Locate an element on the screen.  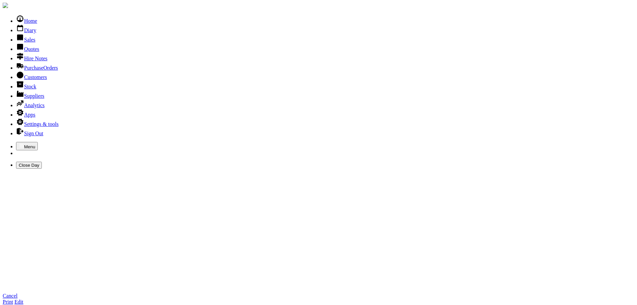
li: Stock is located at coordinates (325, 85).